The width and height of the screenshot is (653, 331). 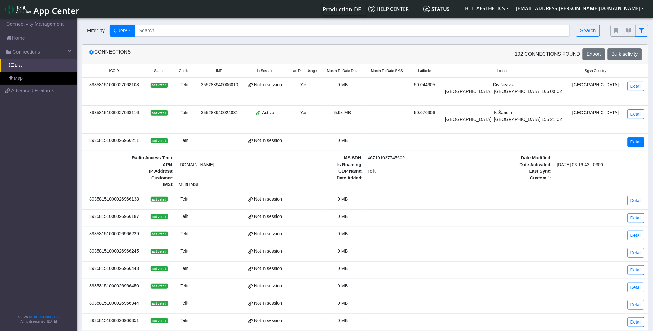 What do you see at coordinates (131, 178) in the screenshot?
I see `span: Customer :` at bounding box center [131, 178].